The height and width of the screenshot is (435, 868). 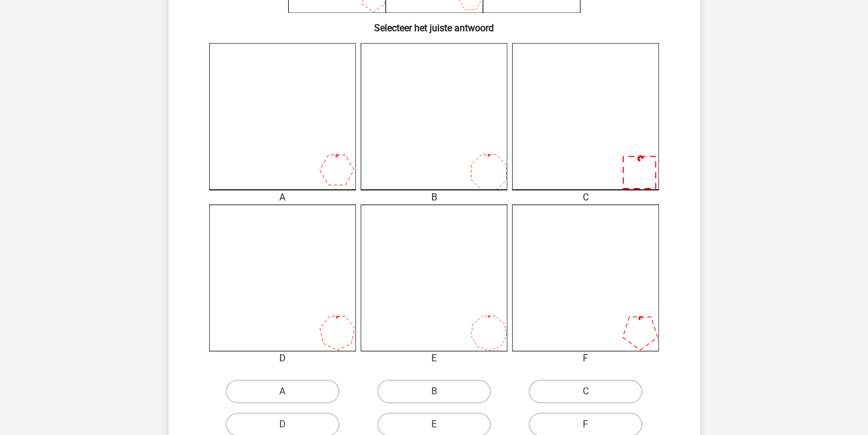 What do you see at coordinates (282, 197) in the screenshot?
I see `div: A` at bounding box center [282, 197].